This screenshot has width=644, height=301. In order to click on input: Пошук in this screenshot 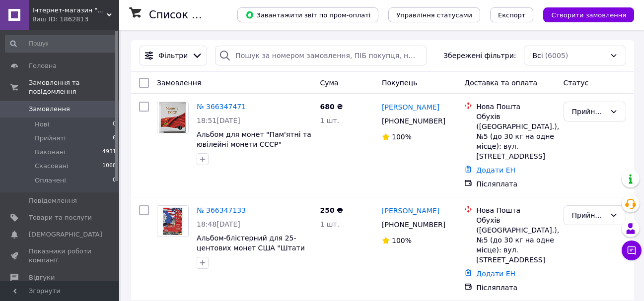, I will do `click(61, 44)`.